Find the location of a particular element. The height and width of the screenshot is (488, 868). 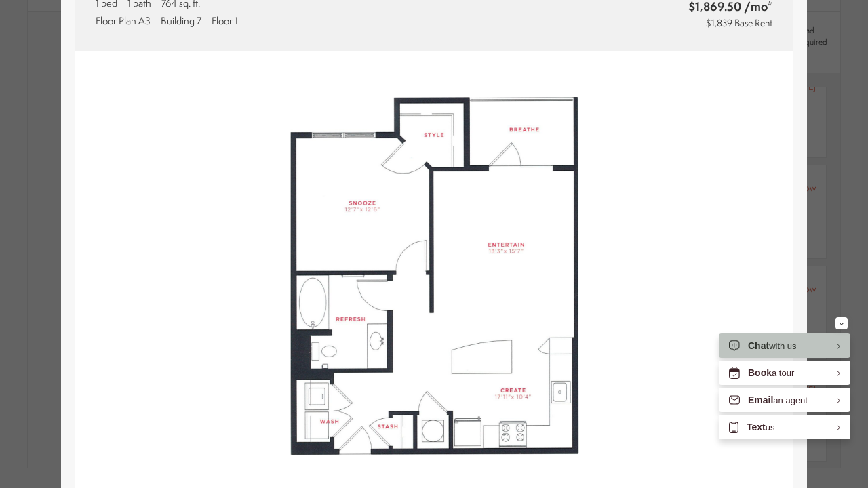

span: $1,839 Base Rent is located at coordinates (739, 23).